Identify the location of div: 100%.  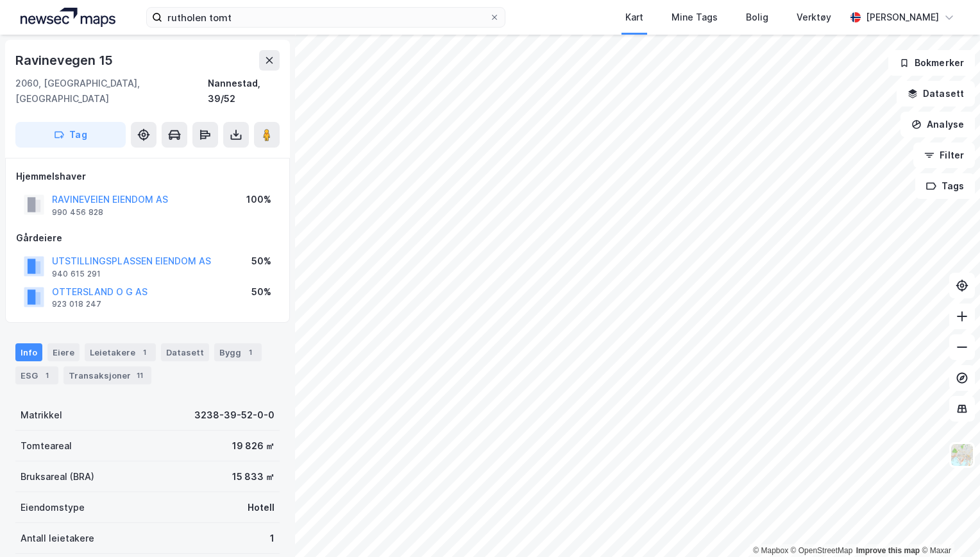
(258, 200).